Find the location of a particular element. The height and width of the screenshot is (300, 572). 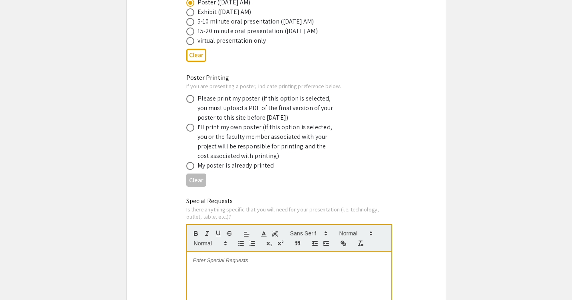

div: I'll print my own poster (if this option is selected, you or the faculty member associated with y... is located at coordinates (267, 142).